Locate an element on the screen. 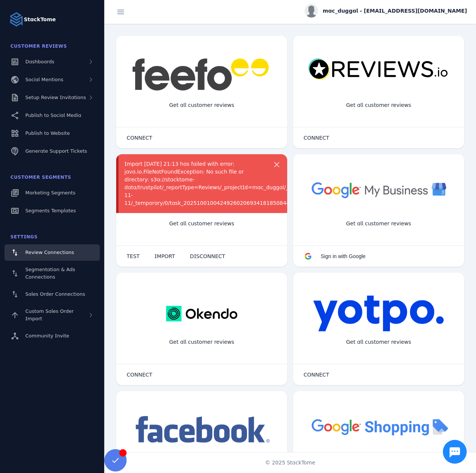 The width and height of the screenshot is (476, 473). span: Publish to Social Media is located at coordinates (53, 115).